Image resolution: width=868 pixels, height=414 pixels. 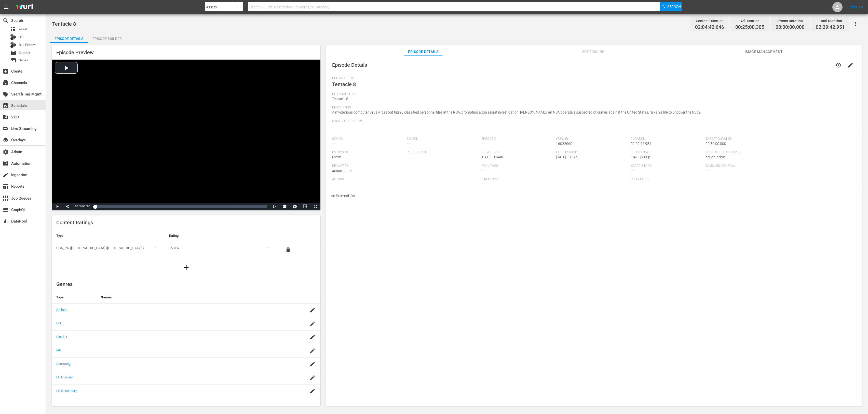 I want to click on span: Samsung VOD Row:, so click(x=742, y=166).